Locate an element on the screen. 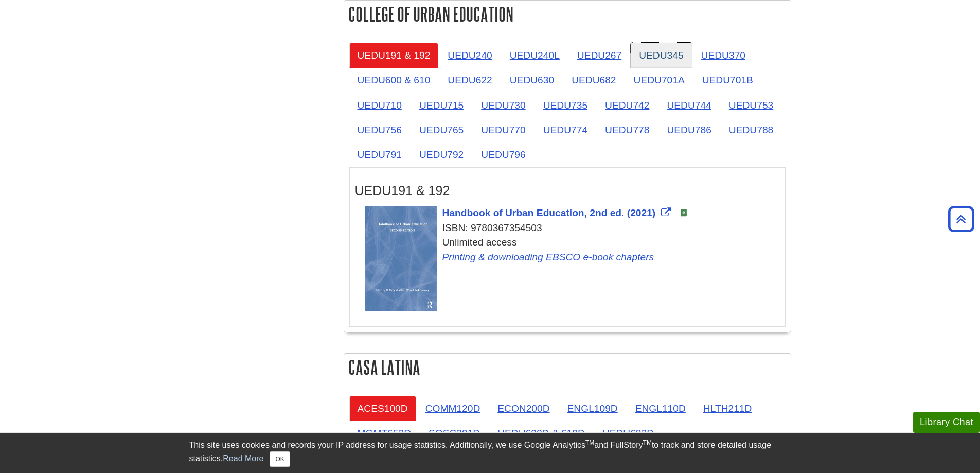 The width and height of the screenshot is (980, 473). span: Handbook of Urban Education, 2nd ed. (2021) is located at coordinates (549, 213).